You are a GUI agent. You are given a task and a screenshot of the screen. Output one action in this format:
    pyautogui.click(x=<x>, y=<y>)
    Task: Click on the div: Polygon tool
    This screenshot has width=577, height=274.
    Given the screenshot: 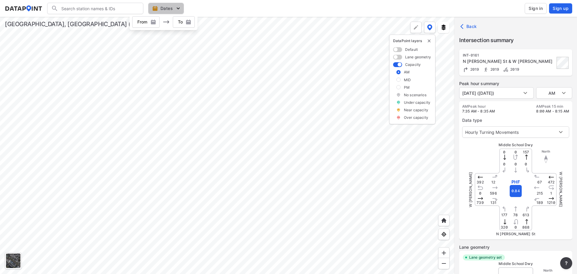 What is the action you would take?
    pyautogui.click(x=416, y=27)
    